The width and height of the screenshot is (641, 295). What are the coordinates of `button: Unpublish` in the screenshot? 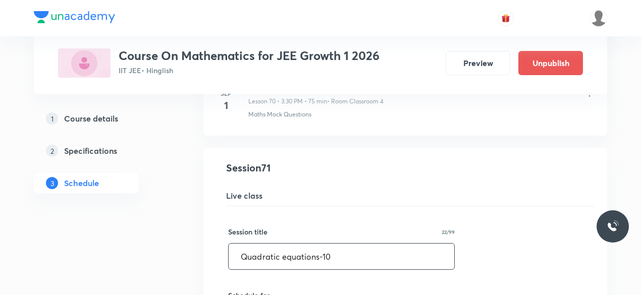 It's located at (550, 63).